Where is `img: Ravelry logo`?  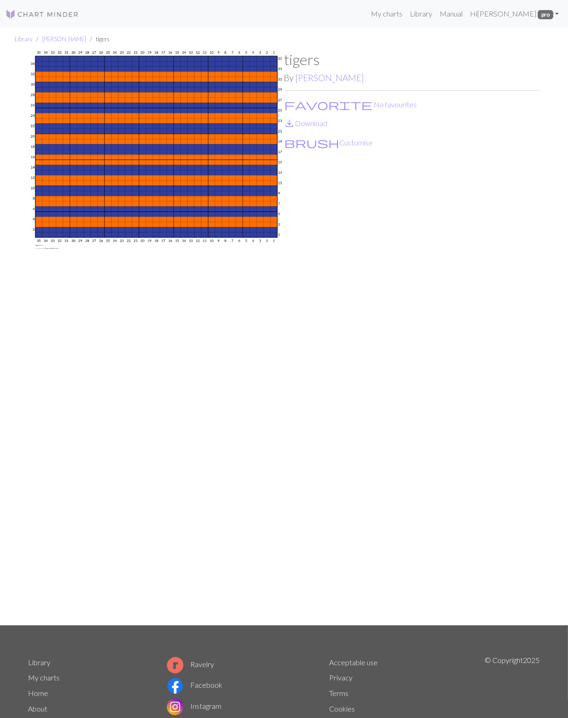
img: Ravelry logo is located at coordinates (175, 665).